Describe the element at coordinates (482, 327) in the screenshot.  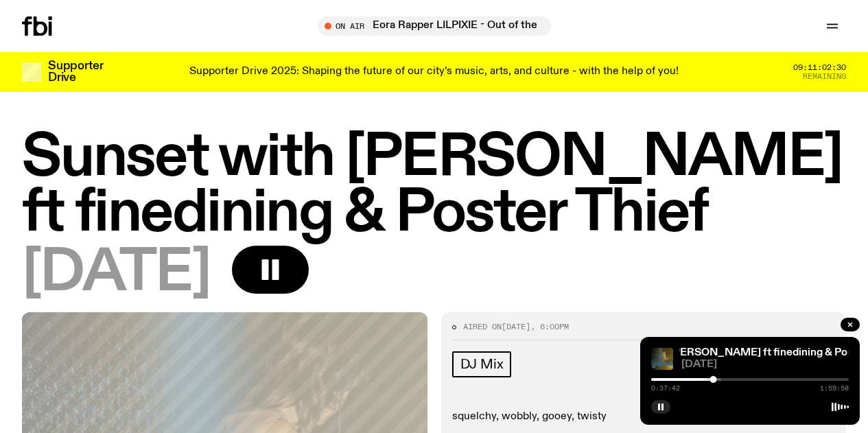
I see `span: Aired on` at that location.